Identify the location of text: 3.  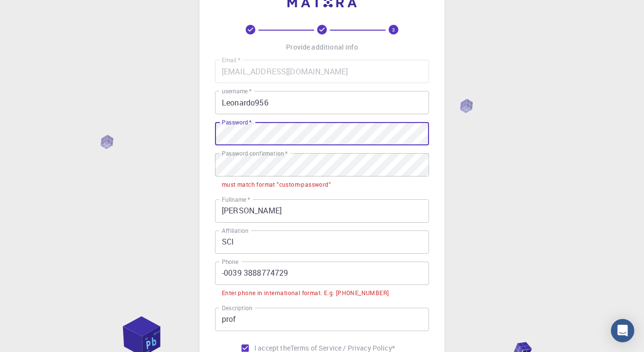
(394, 30).